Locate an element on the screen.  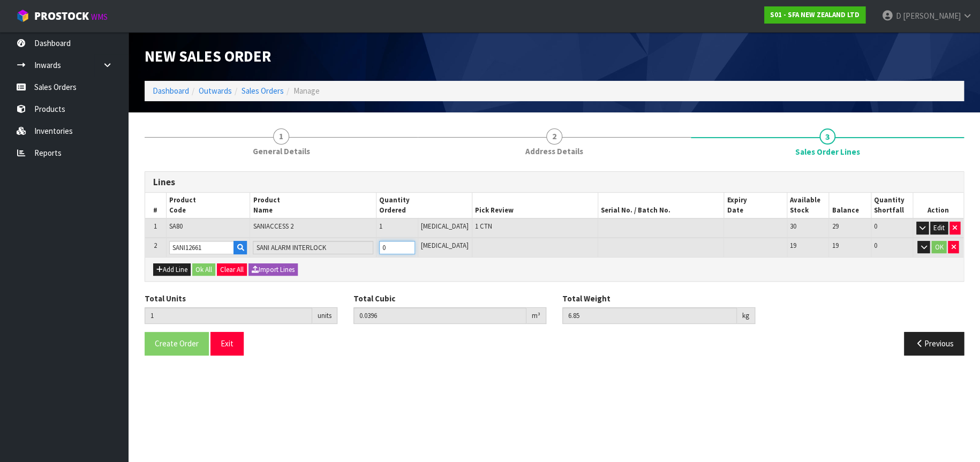
span: General Details is located at coordinates (281, 151).